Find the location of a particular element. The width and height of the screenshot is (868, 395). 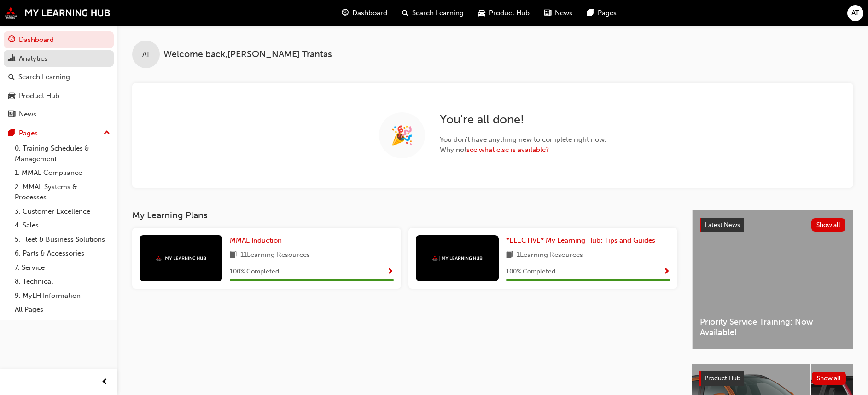

a: mmal is located at coordinates (58, 13).